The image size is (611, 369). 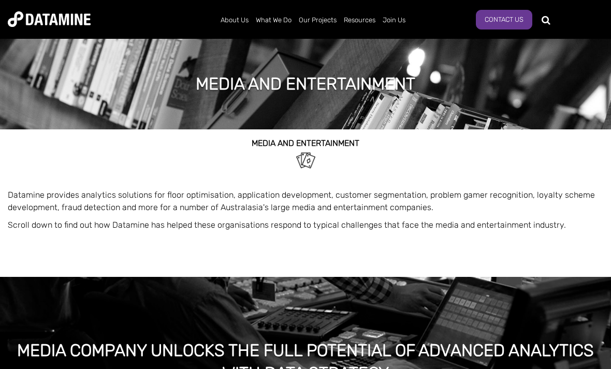 What do you see at coordinates (359, 20) in the screenshot?
I see `a: Resources` at bounding box center [359, 20].